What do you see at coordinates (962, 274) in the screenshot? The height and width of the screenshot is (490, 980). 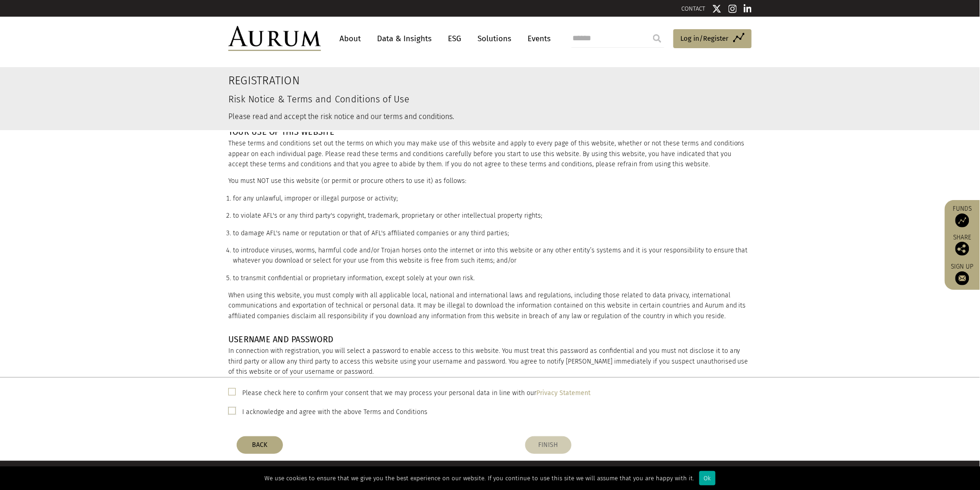 I see `a: Sign up` at bounding box center [962, 274].